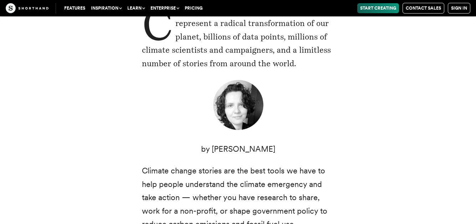  Describe the element at coordinates (165, 8) in the screenshot. I see `button: Enterprise` at that location.